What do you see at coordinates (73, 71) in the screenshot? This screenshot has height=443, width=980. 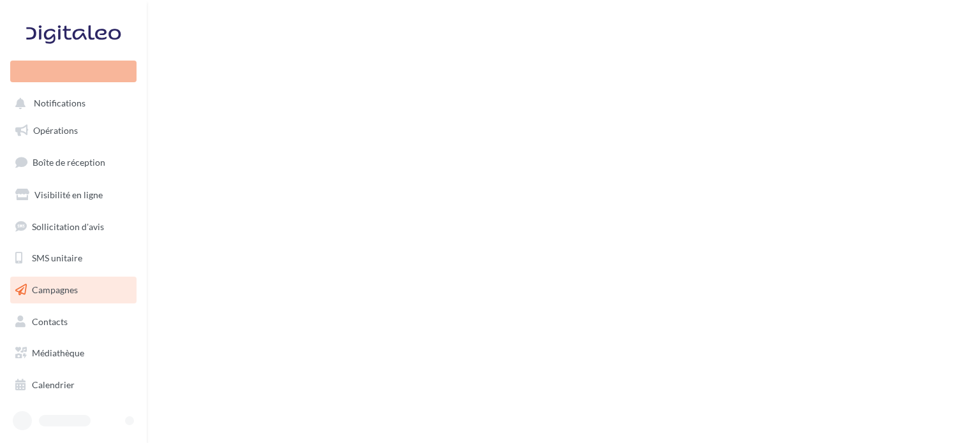 I see `div: Nouvelle campagne` at bounding box center [73, 71].